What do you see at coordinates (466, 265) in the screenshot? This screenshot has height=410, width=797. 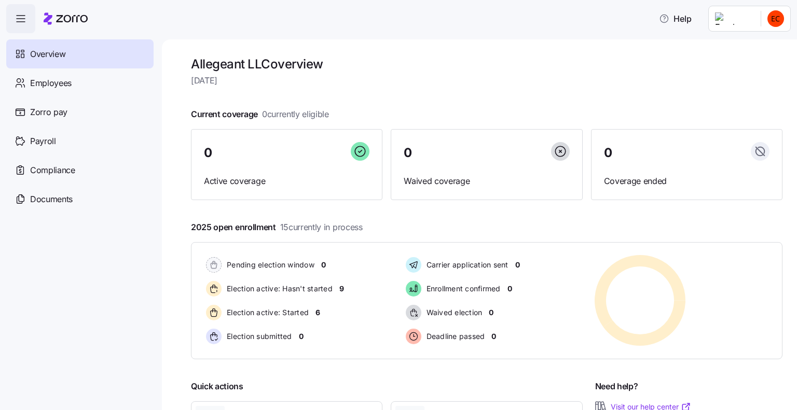 I see `span: Carrier application sent` at bounding box center [466, 265].